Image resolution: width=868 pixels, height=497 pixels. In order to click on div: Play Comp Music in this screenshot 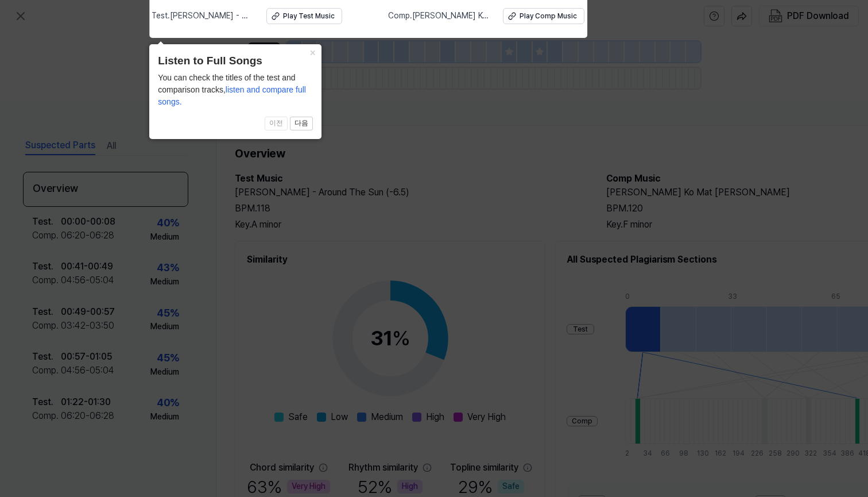, I will do `click(548, 16)`.